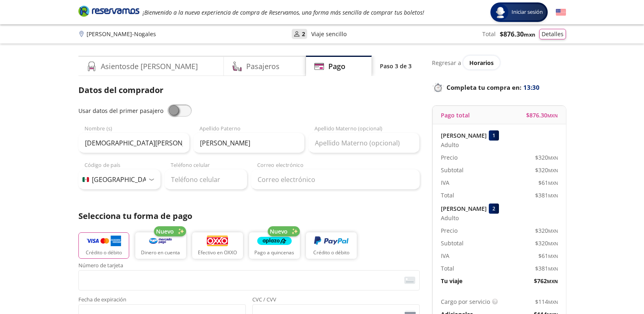 This screenshot has width=644, height=314. What do you see at coordinates (335, 180) in the screenshot?
I see `input: Correo electrónico` at bounding box center [335, 180].